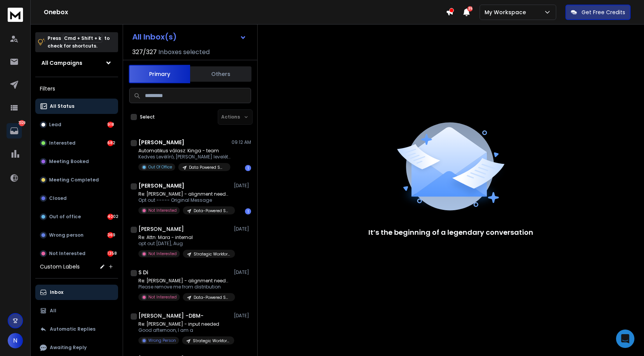  I want to click on p: Lead, so click(55, 125).